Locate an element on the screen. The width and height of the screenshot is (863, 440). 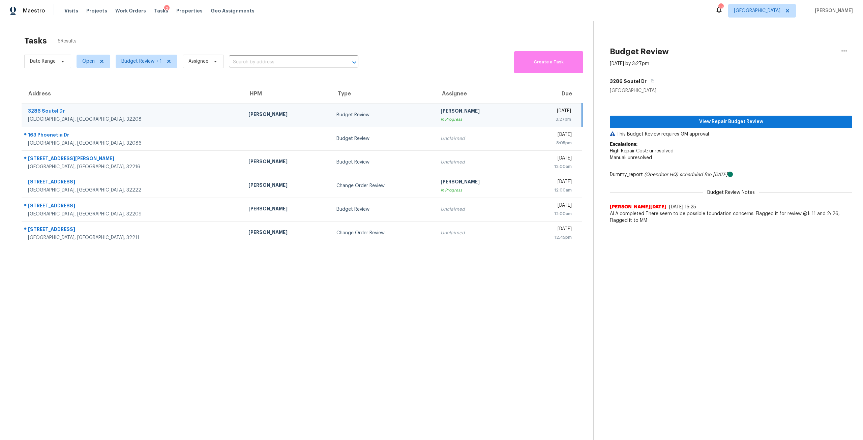
div: 13 is located at coordinates (721, 7).